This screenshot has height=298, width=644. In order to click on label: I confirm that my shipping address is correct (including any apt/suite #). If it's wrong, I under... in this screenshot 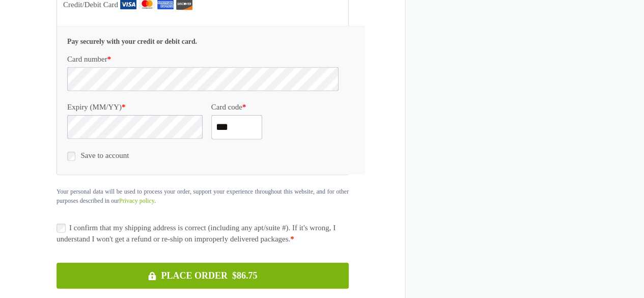, I will do `click(203, 233)`.